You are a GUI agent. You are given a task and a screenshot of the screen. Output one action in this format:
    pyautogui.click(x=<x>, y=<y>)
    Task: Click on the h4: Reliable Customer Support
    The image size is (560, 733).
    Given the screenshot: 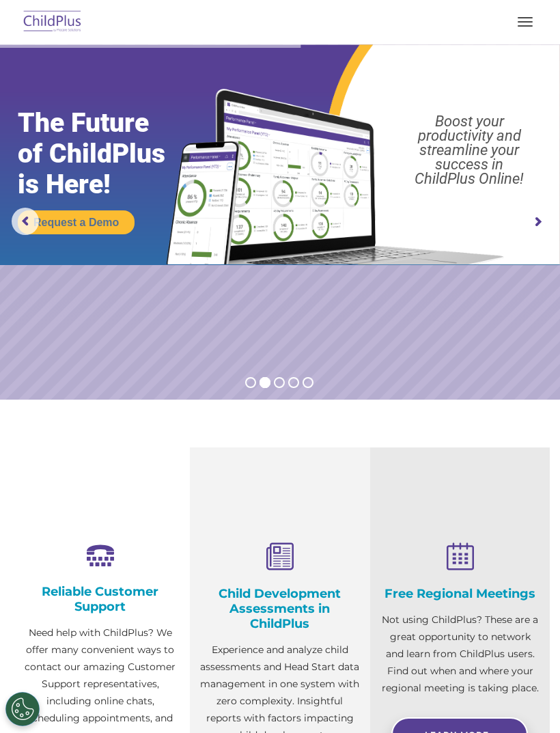 What is the action you would take?
    pyautogui.click(x=100, y=599)
    